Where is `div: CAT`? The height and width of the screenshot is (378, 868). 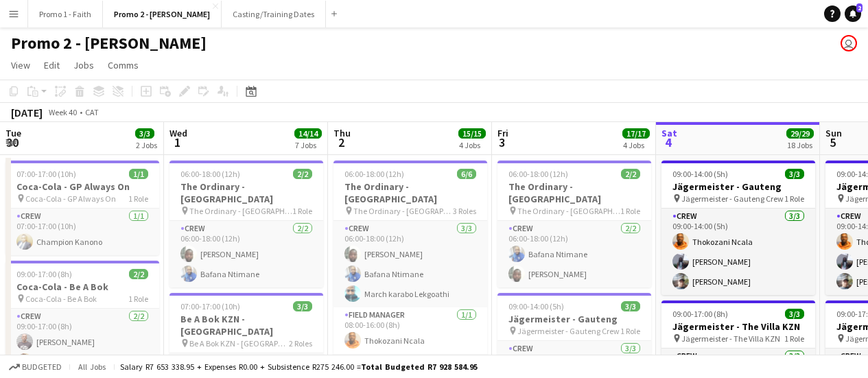
div: CAT is located at coordinates (92, 112).